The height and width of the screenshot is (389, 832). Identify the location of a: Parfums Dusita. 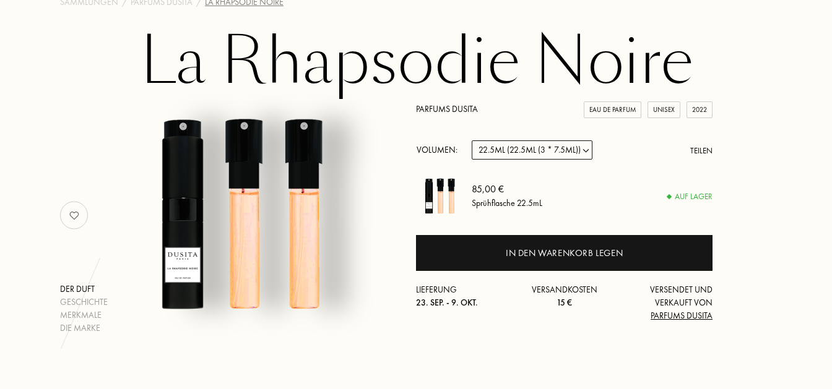
(447, 109).